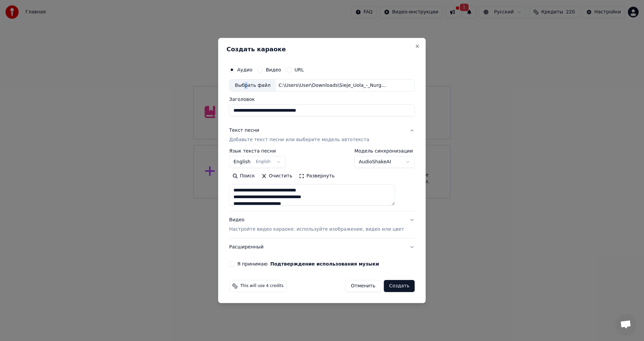 The width and height of the screenshot is (644, 341). Describe the element at coordinates (273, 70) in the screenshot. I see `label: Видео` at that location.